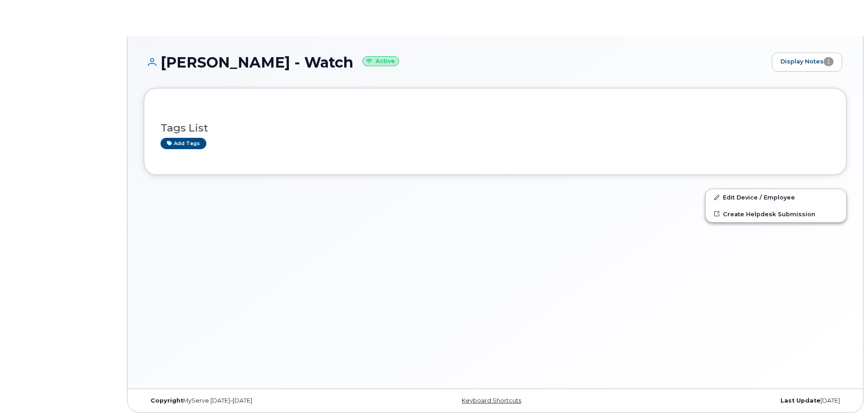  Describe the element at coordinates (183, 143) in the screenshot. I see `a: Add tags` at that location.